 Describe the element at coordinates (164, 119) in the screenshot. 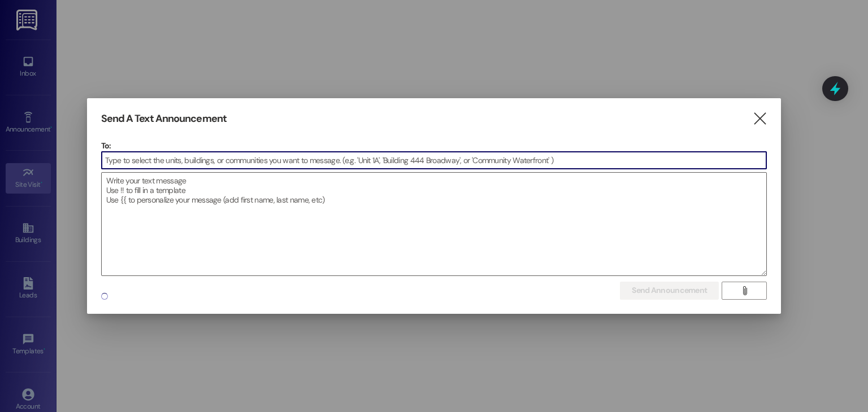

I see `h3: Send A Text Announcement` at that location.